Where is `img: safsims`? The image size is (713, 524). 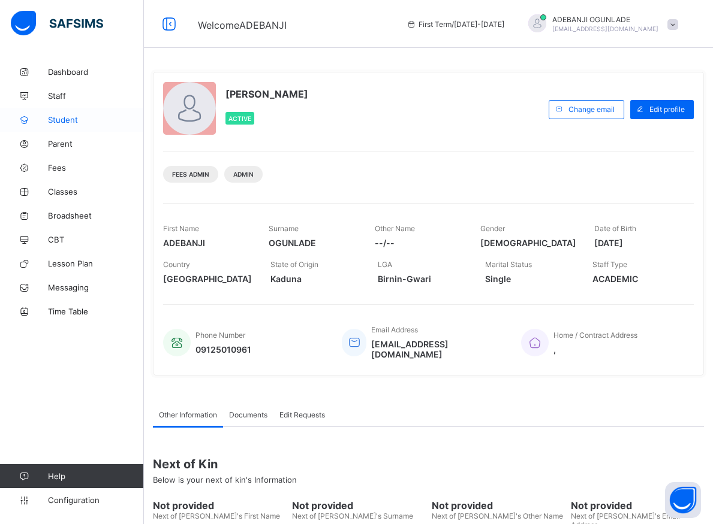
img: safsims is located at coordinates (57, 23).